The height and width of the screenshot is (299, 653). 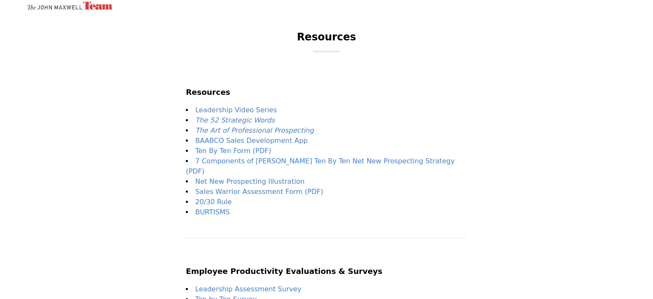 What do you see at coordinates (235, 120) in the screenshot?
I see `a: The 52 Strategic Words` at bounding box center [235, 120].